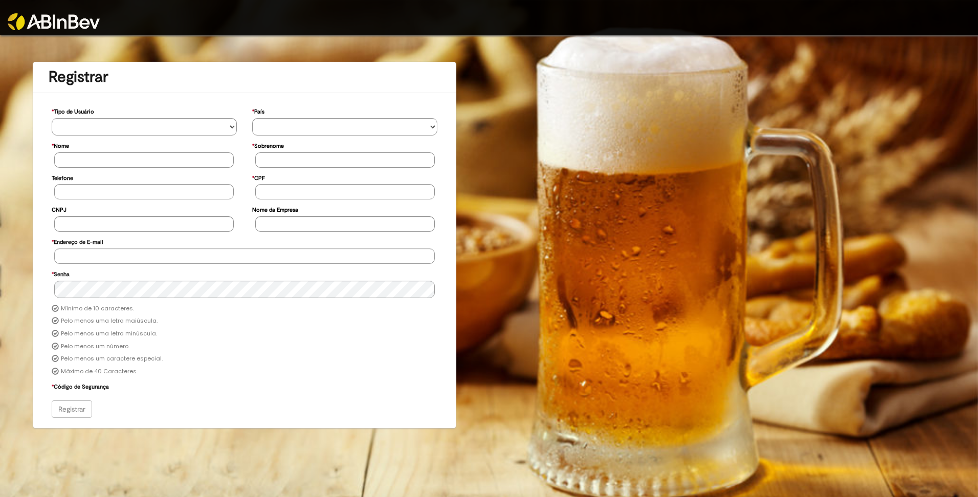 The width and height of the screenshot is (978, 497). What do you see at coordinates (59, 209) in the screenshot?
I see `label: CNPJ` at bounding box center [59, 209].